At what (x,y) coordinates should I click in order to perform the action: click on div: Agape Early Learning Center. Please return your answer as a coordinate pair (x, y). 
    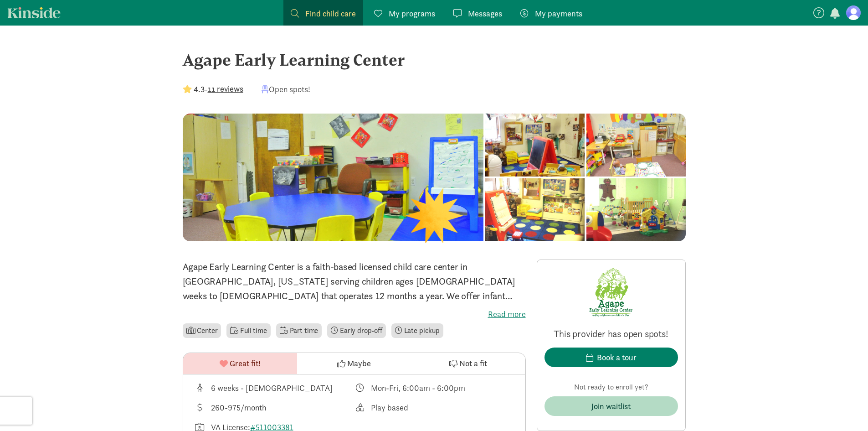
    Looking at the image, I should click on (434, 60).